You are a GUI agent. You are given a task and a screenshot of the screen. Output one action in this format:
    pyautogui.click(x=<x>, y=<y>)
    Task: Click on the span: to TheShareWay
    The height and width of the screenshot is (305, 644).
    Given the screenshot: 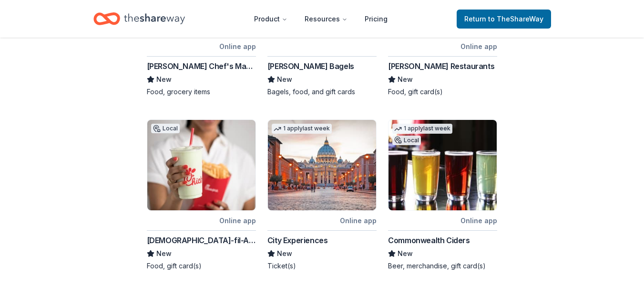 What is the action you would take?
    pyautogui.click(x=516, y=18)
    